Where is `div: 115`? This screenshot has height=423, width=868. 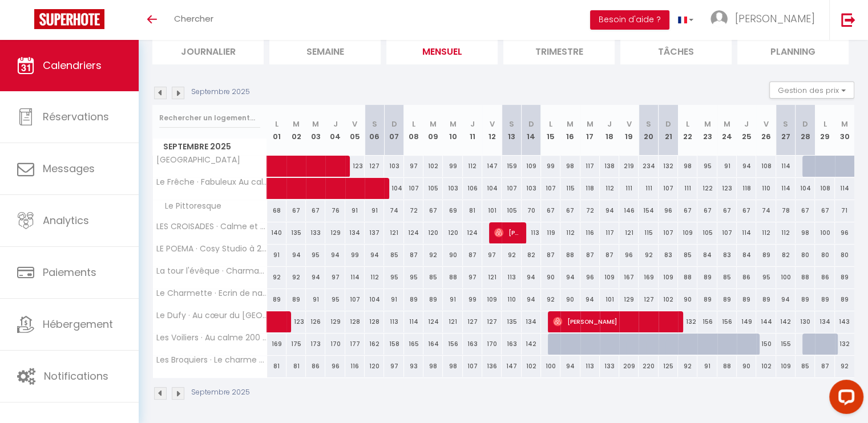 div: 115 is located at coordinates (570, 188).